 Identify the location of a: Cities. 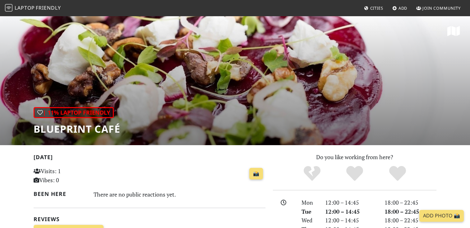
(374, 8).